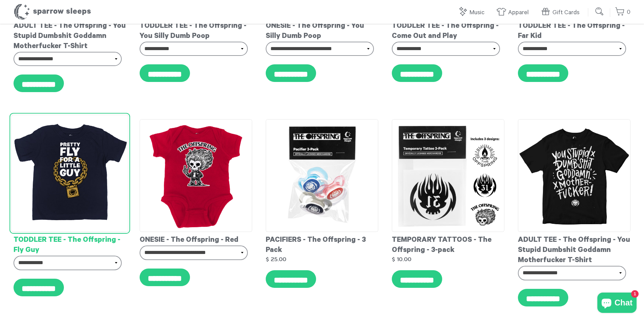 The image size is (644, 320). I want to click on img: TheOffspring-TemporaryTattoo3-Pack_Details_grande.jpg, so click(448, 175).